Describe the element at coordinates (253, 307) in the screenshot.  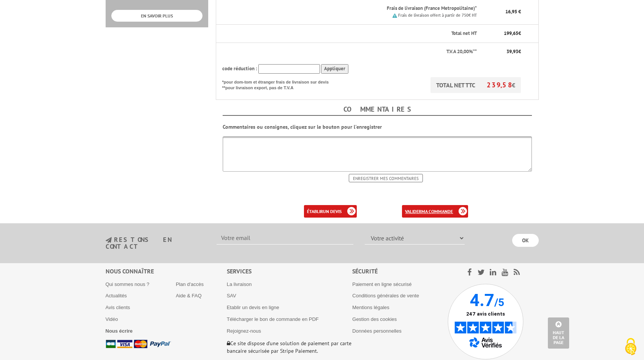
I see `a: Etablir un devis en ligne` at that location.